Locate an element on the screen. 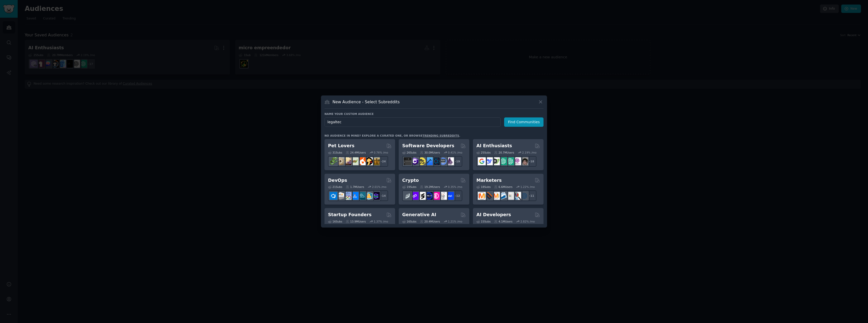 The image size is (868, 323). h2: Software Developers is located at coordinates (428, 146).